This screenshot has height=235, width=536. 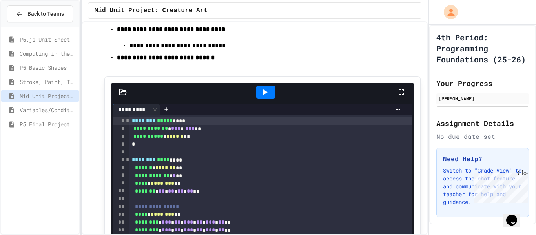 What do you see at coordinates (482, 83) in the screenshot?
I see `h2: Your Progress` at bounding box center [482, 83].